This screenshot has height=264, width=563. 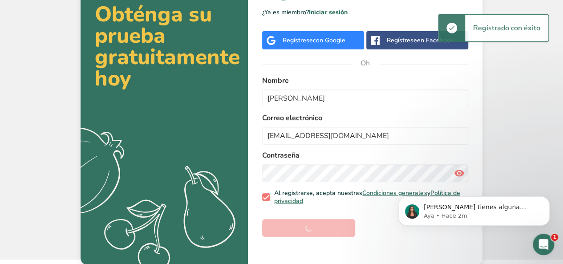 I want to click on font: Registrado con éxito, so click(x=507, y=28).